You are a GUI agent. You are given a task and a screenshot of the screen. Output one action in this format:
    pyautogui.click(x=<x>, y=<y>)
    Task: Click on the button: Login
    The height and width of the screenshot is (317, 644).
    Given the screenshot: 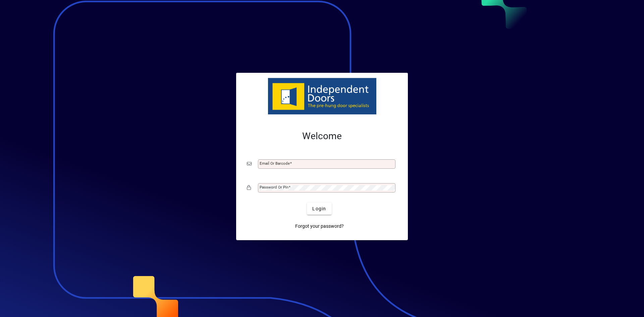 What is the action you would take?
    pyautogui.click(x=319, y=208)
    